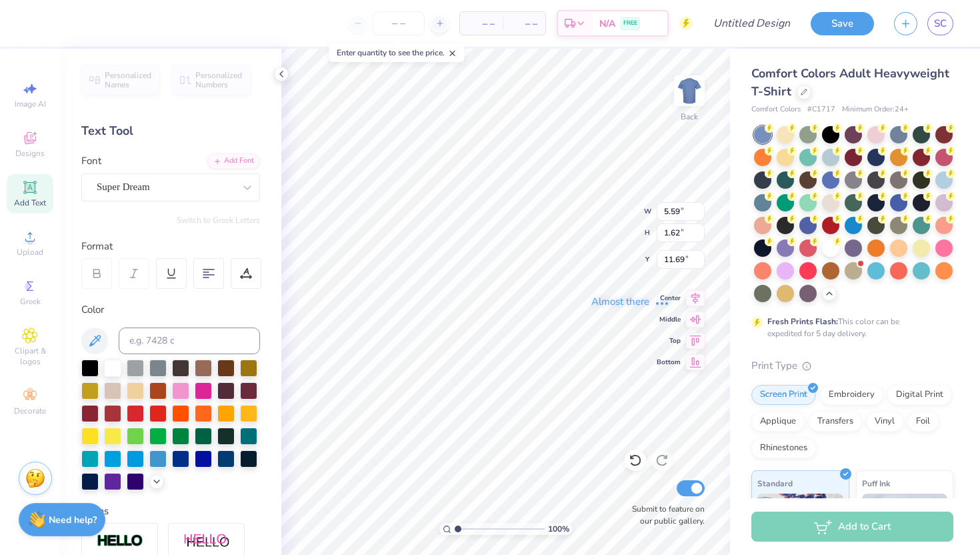 The width and height of the screenshot is (980, 555). Describe the element at coordinates (630, 302) in the screenshot. I see `div: Almost there` at that location.